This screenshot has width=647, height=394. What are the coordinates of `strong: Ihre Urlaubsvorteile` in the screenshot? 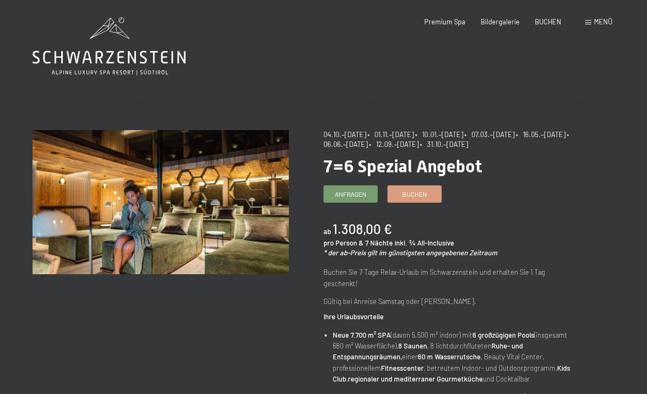 It's located at (353, 316).